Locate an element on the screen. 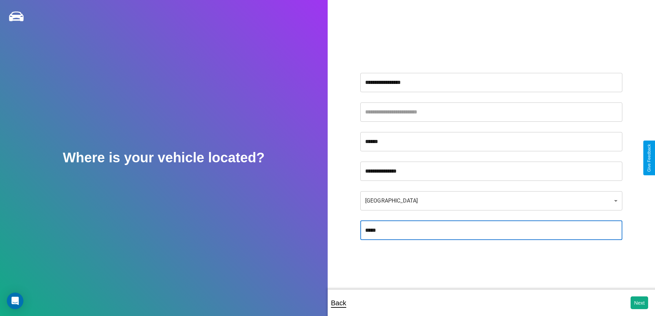  p: Back is located at coordinates (339, 303).